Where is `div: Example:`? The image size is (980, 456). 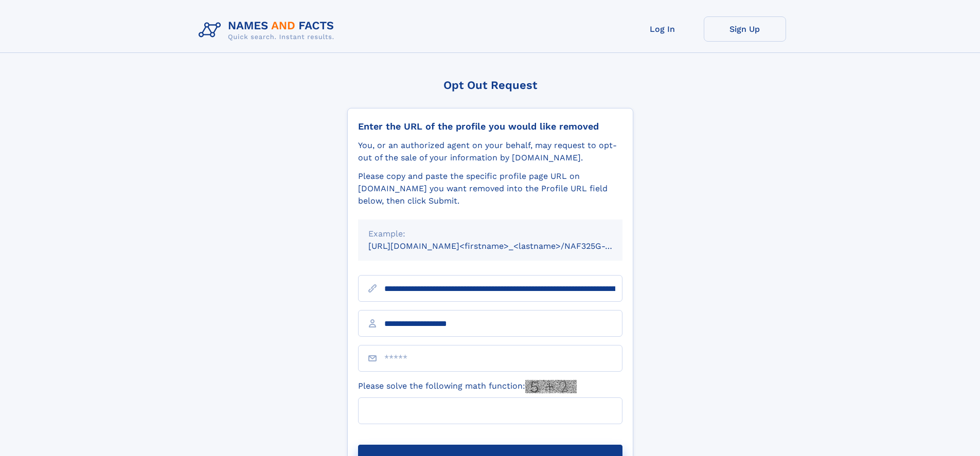 div: Example: is located at coordinates (490, 234).